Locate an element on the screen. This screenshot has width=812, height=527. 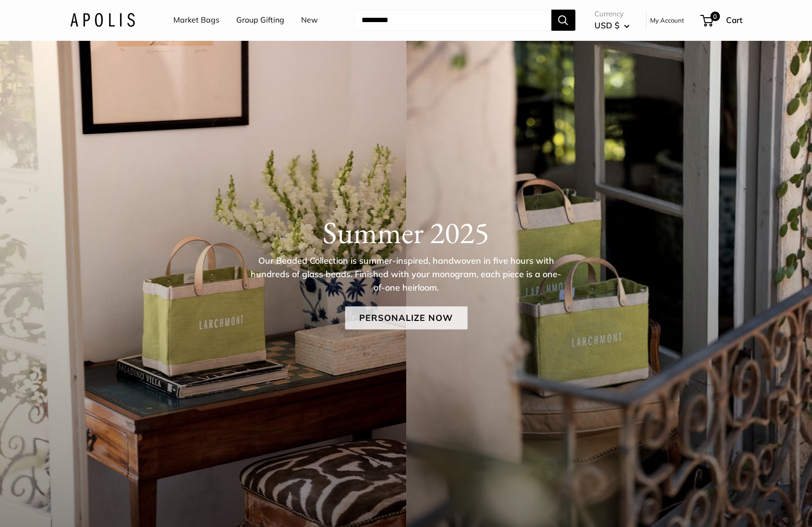
a: 0 Cart is located at coordinates (722, 20).